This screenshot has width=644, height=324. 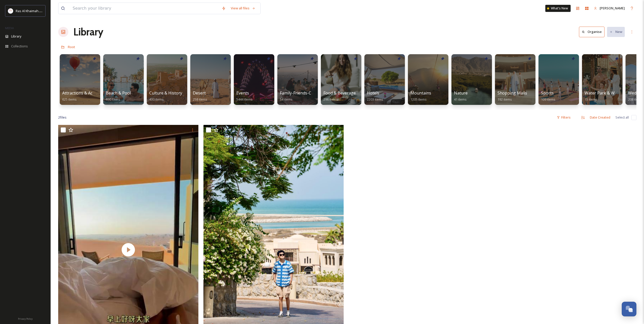 What do you see at coordinates (460, 99) in the screenshot?
I see `span: 41 items` at bounding box center [460, 99].